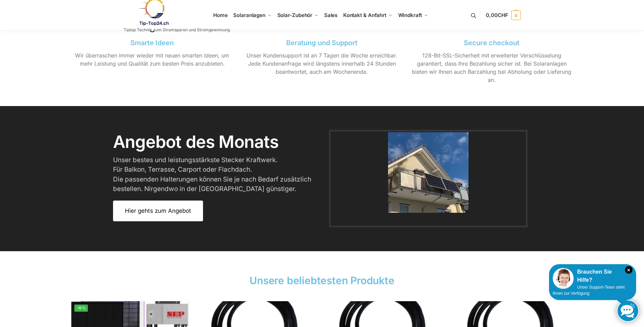  I want to click on p: Unser Kundensupport ist an 7 Tagen die Woche erreichbar. Jede Kundenanfrage wird längstens innerh..., so click(322, 63).